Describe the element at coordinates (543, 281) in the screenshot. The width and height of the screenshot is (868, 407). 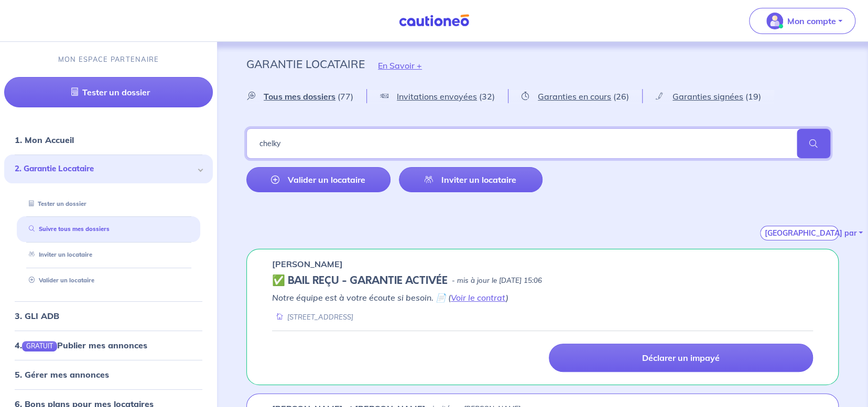
I see `div: state: CONTRACT-VALIDATED, Context: ,IS-GL-CAUTION` at that location.